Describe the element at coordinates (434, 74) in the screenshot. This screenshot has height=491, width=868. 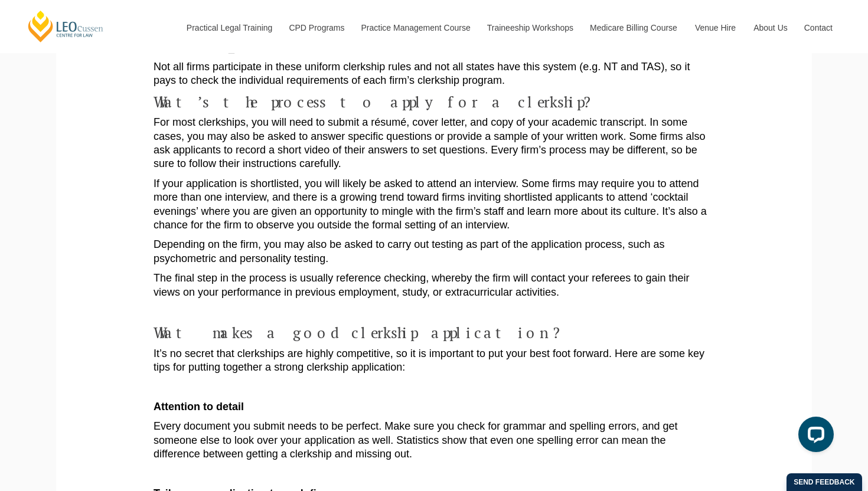
I see `p: Not all firms participate in these uniform clerkship rules and not all states have this system (e...` at that location.